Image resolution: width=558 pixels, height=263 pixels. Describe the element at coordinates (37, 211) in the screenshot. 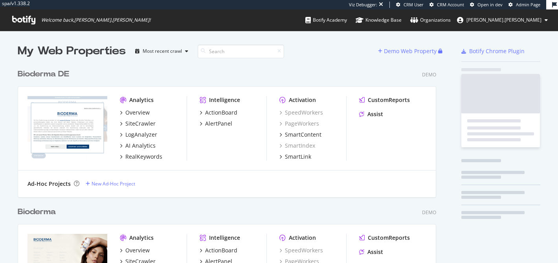

I see `div: Bioderma` at that location.